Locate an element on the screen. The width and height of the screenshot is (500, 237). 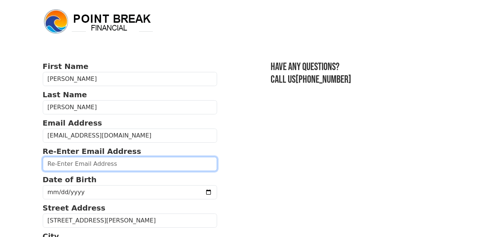
strong: Email Address is located at coordinates (73, 123).